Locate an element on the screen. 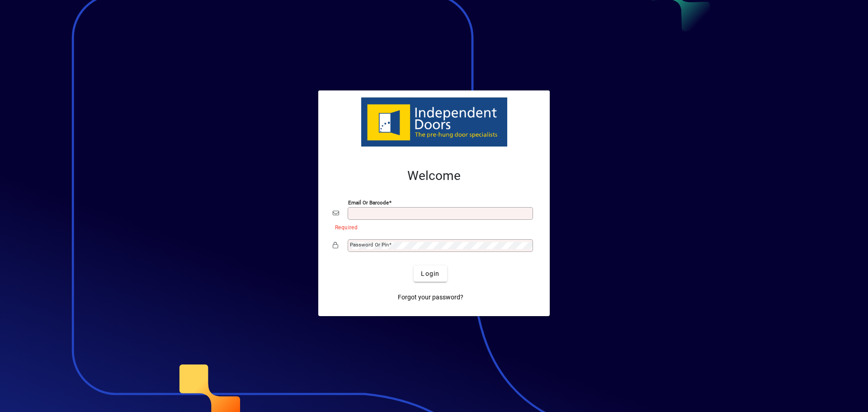  mat-label: Password or Pin is located at coordinates (369, 244).